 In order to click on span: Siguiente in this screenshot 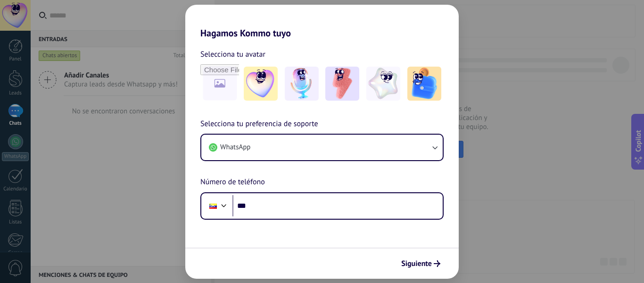, I will do `click(416, 264)`.